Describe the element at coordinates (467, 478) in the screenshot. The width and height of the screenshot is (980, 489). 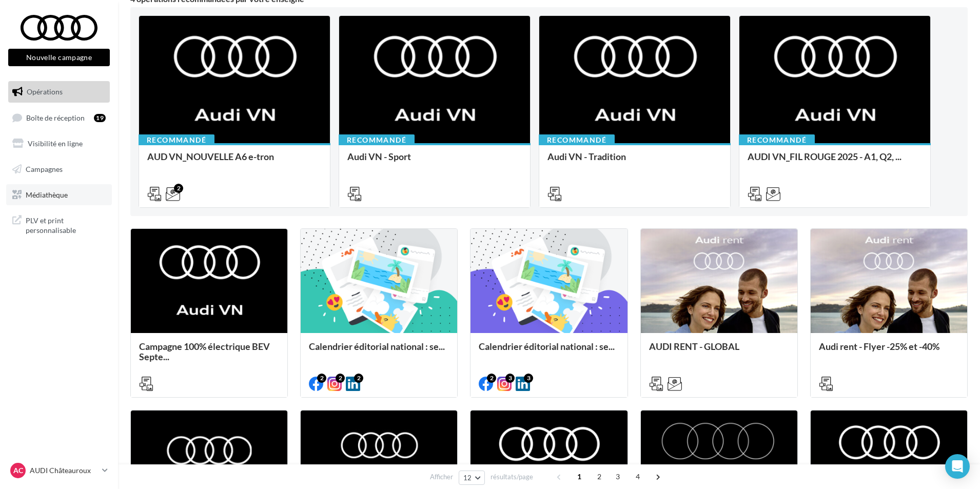
I see `span: 12` at that location.